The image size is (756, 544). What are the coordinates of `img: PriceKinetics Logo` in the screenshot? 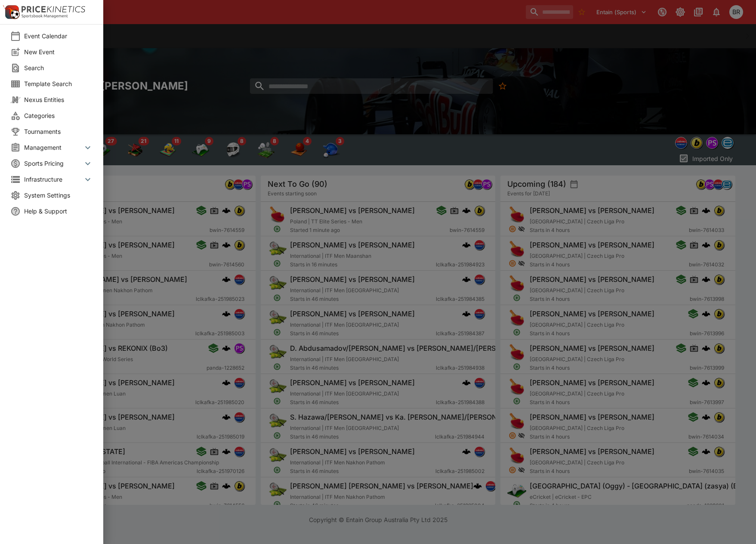 It's located at (11, 12).